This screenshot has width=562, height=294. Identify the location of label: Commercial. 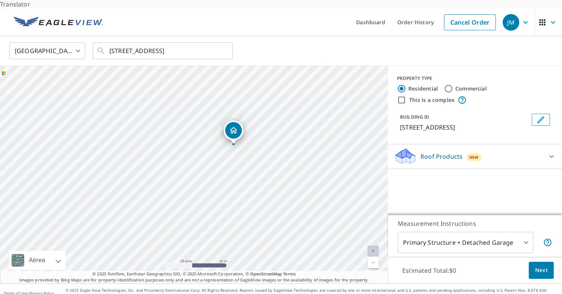
(471, 89).